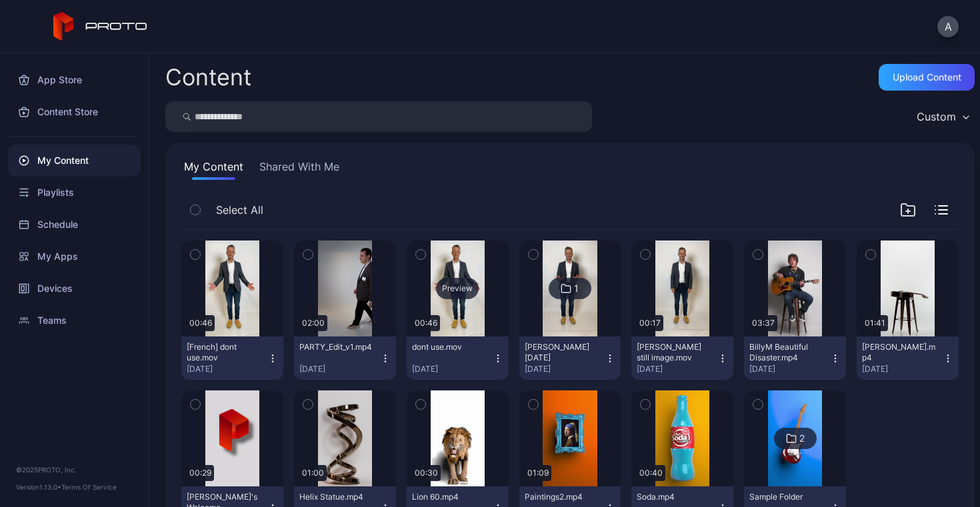  I want to click on div: BillyM Beautiful Disaster.mp4, so click(786, 353).